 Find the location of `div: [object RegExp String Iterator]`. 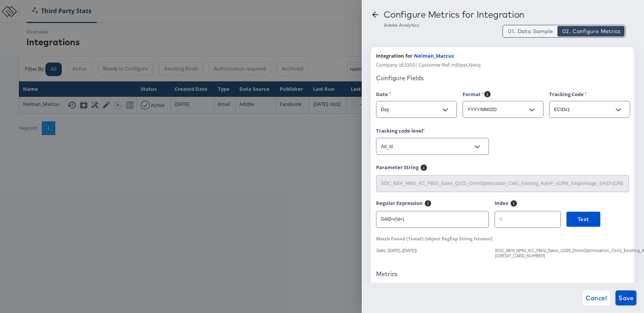

div: [object RegExp String Iterator] is located at coordinates (434, 238).